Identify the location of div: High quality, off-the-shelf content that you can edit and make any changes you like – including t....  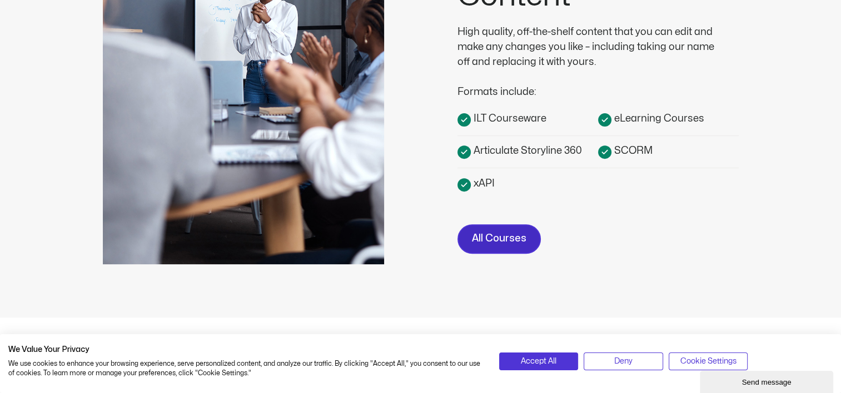
(591, 47).